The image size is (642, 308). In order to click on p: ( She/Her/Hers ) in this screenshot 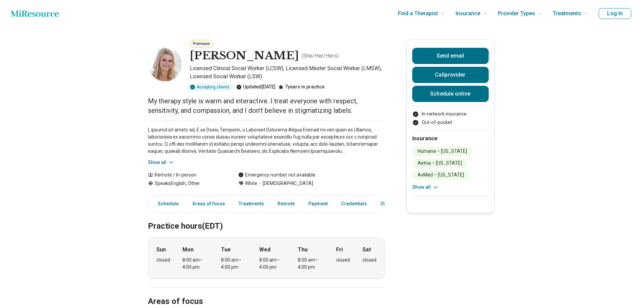, I will do `click(320, 56)`.